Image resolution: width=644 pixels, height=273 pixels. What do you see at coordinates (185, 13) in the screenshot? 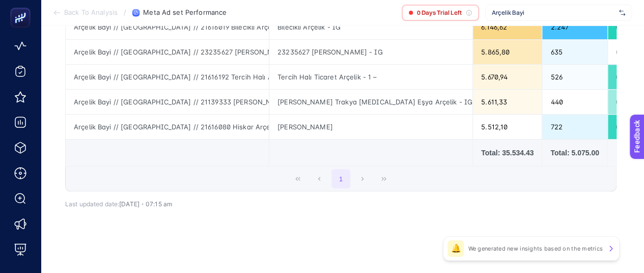
I see `span: Meta Ad set Performance` at bounding box center [185, 13].